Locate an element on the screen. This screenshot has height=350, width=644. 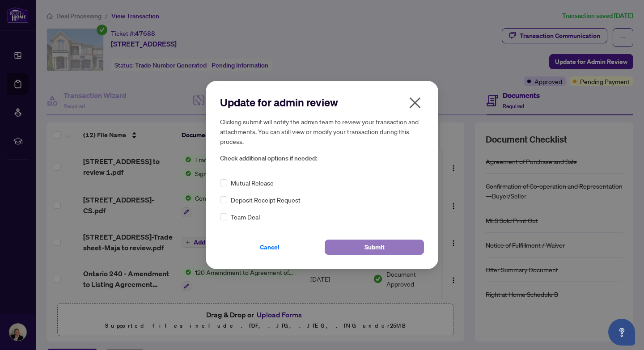
button: Open asap is located at coordinates (622, 332).